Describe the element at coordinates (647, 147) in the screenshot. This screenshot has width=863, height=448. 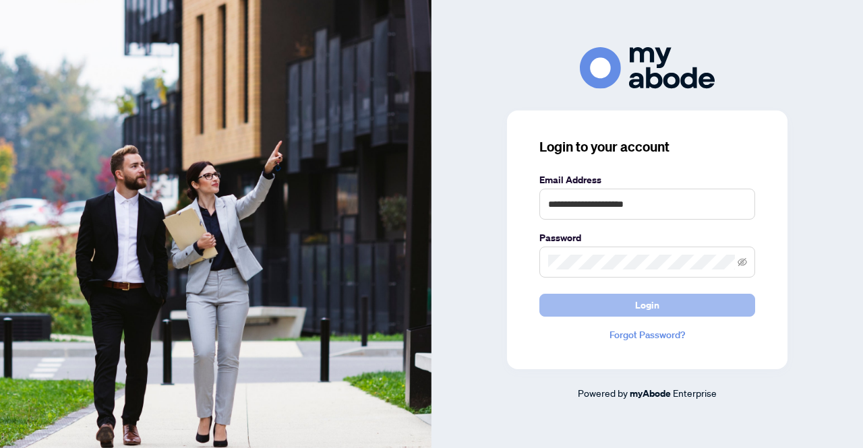
I see `h3: Login to your account` at that location.